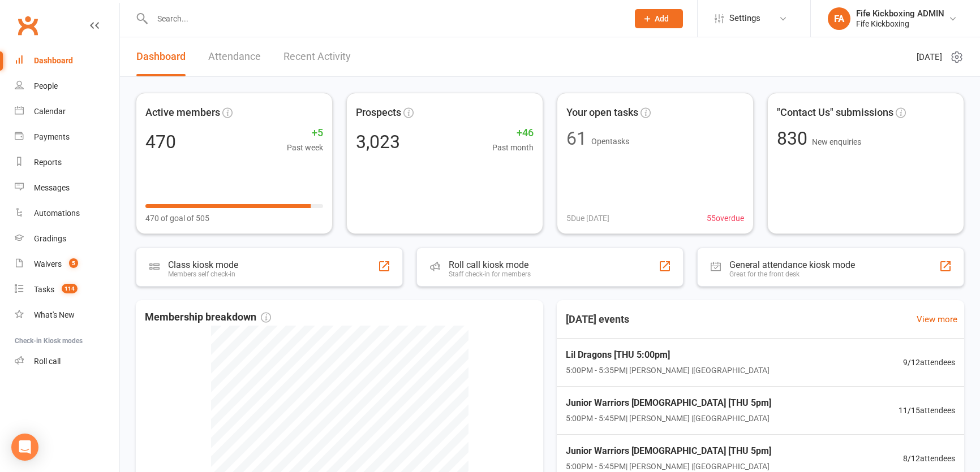  Describe the element at coordinates (901, 24) in the screenshot. I see `div: Fife Kickboxing` at that location.